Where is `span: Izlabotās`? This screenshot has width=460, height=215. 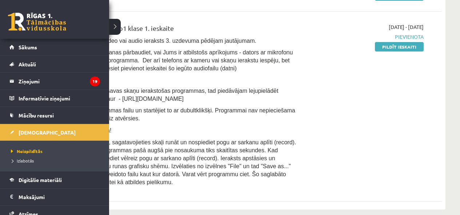
span: Izlabotās is located at coordinates (21, 161).